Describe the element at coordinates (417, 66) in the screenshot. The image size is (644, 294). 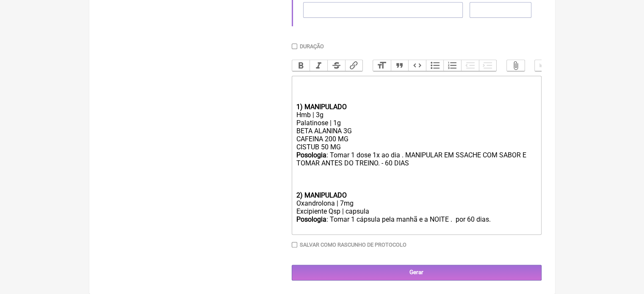
I see `button: Code` at that location.